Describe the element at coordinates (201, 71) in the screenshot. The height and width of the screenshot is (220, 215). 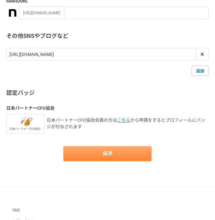
I see `a: 追加` at that location.